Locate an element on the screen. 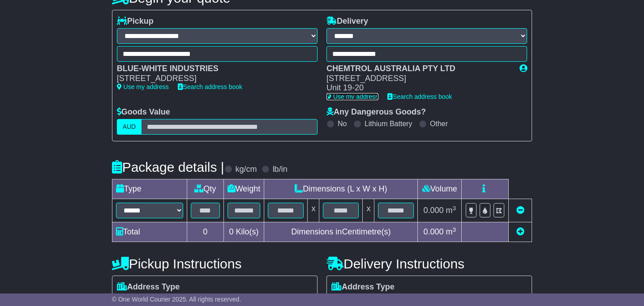  label: Any Dangerous Goods? is located at coordinates (376, 112).